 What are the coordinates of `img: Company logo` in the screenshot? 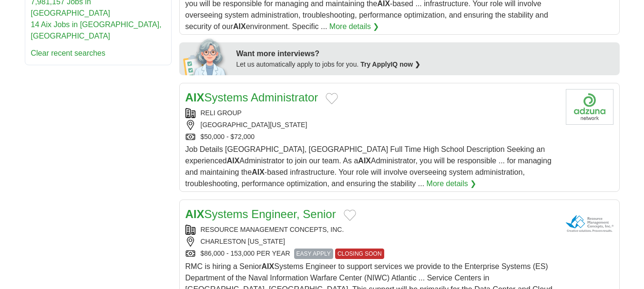 It's located at (589, 107).